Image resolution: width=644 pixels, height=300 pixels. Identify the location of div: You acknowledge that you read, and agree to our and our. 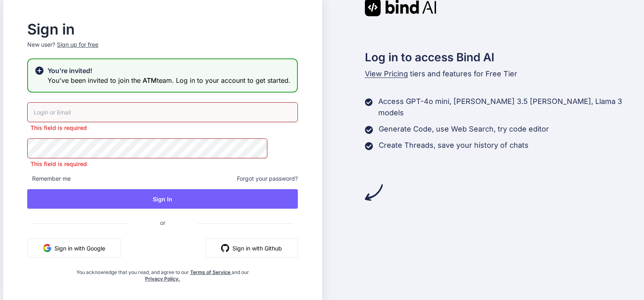
(162, 273).